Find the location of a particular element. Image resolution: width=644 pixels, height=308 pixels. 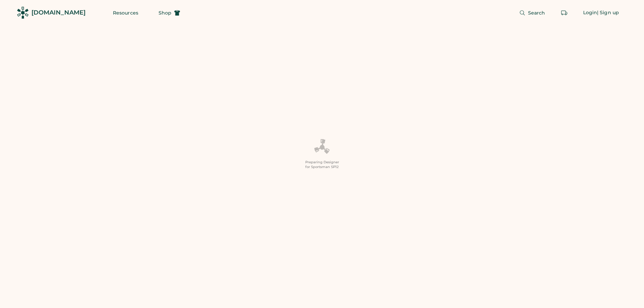

button: Retrieve an order is located at coordinates (564, 13).